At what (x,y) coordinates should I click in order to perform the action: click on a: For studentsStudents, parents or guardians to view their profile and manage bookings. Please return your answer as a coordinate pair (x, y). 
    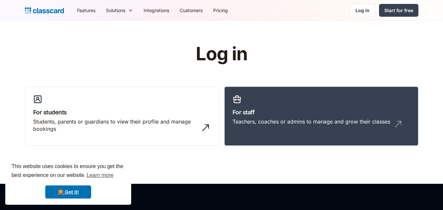
    Looking at the image, I should click on (122, 116).